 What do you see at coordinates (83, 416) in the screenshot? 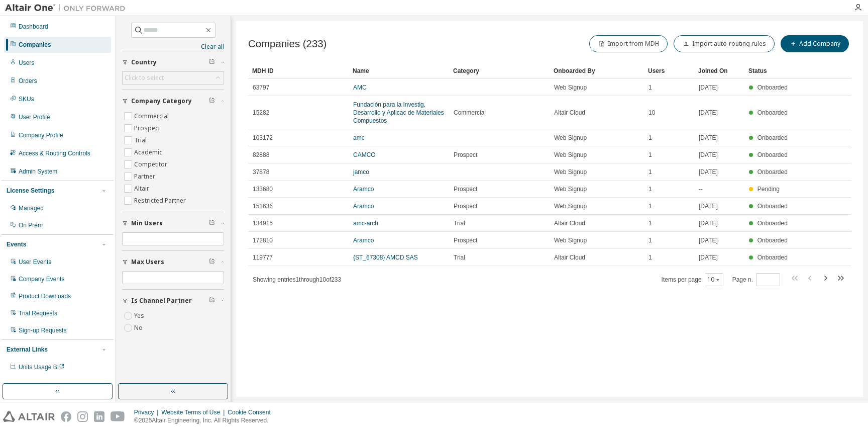
I see `img: instagram.svg` at bounding box center [83, 416].